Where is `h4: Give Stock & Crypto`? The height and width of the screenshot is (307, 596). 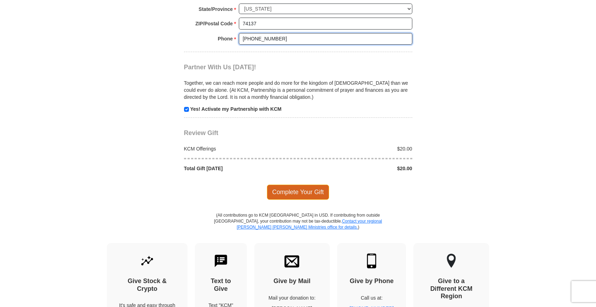 h4: Give Stock & Crypto is located at coordinates (147, 284).